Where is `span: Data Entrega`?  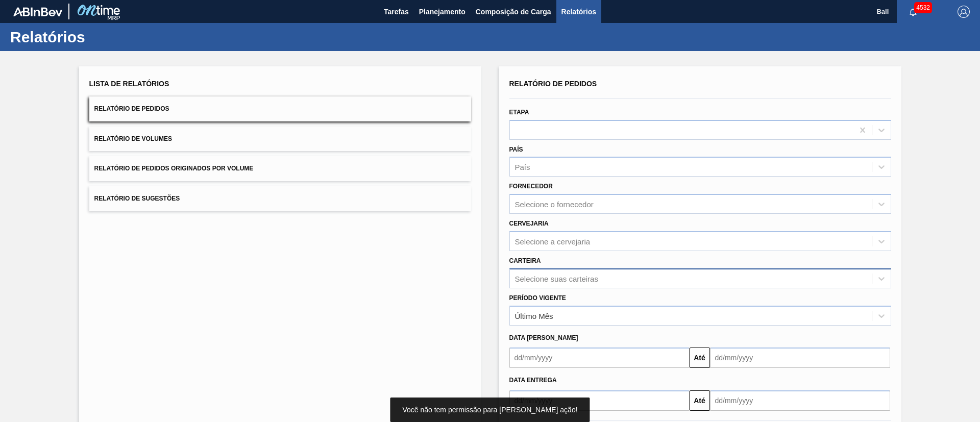
span: Data Entrega is located at coordinates (532, 380).